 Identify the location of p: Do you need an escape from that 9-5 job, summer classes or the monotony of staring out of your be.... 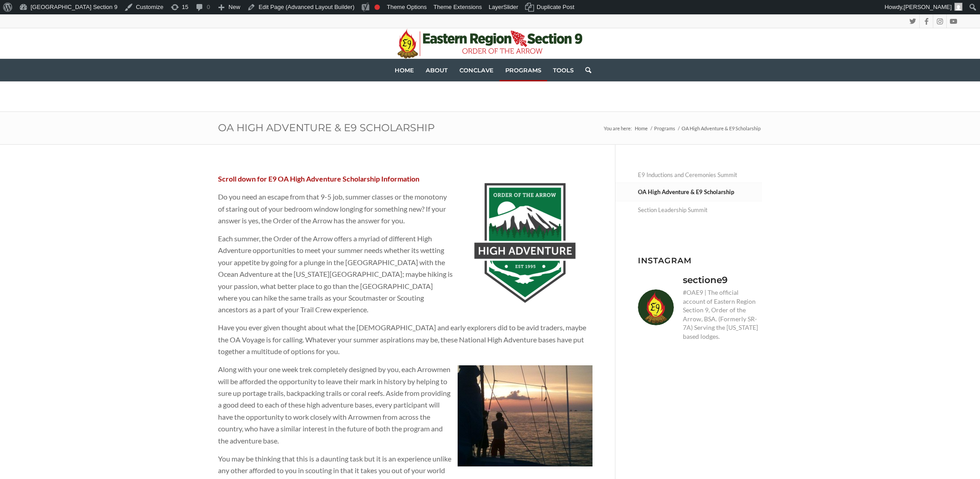
(405, 208).